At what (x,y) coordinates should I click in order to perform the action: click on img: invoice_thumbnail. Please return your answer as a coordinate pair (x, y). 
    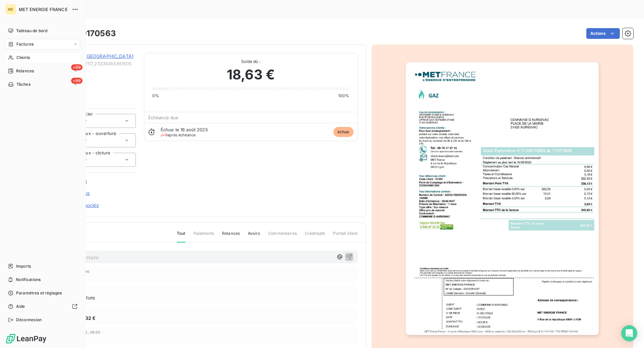
    Looking at the image, I should click on (502, 199).